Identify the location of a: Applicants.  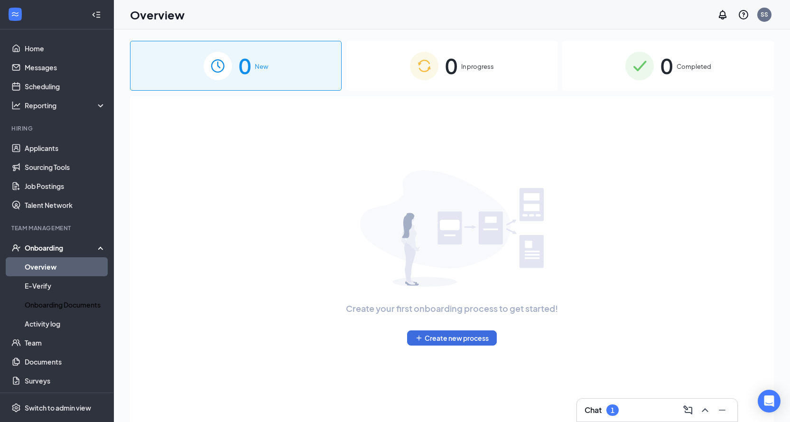
(65, 148).